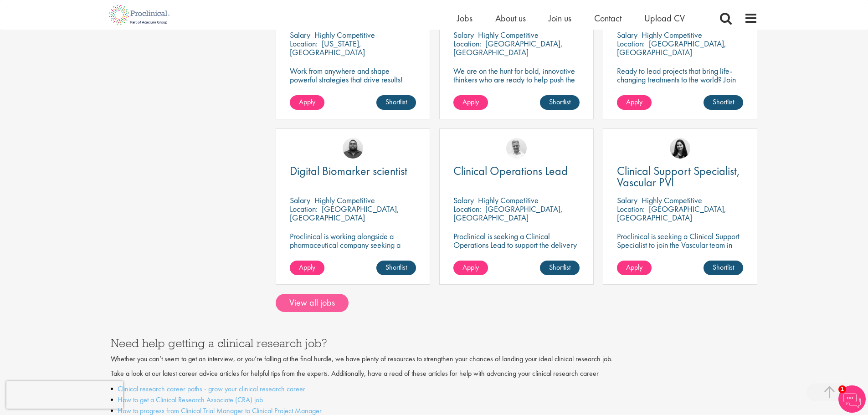  What do you see at coordinates (510, 171) in the screenshot?
I see `span: Clinical Operations Lead` at bounding box center [510, 171].